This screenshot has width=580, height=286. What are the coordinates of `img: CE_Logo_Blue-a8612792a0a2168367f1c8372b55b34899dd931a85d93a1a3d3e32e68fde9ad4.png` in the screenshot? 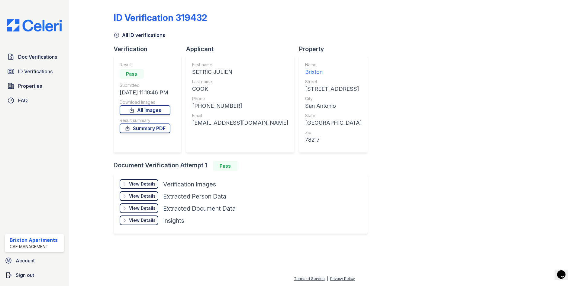 It's located at (34, 25).